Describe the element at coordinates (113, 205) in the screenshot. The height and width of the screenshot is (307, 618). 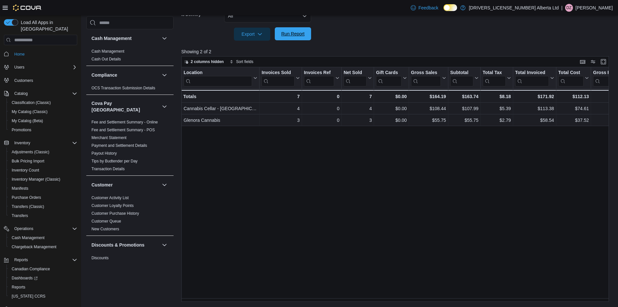
I see `a: Customer Loyalty Points` at that location.